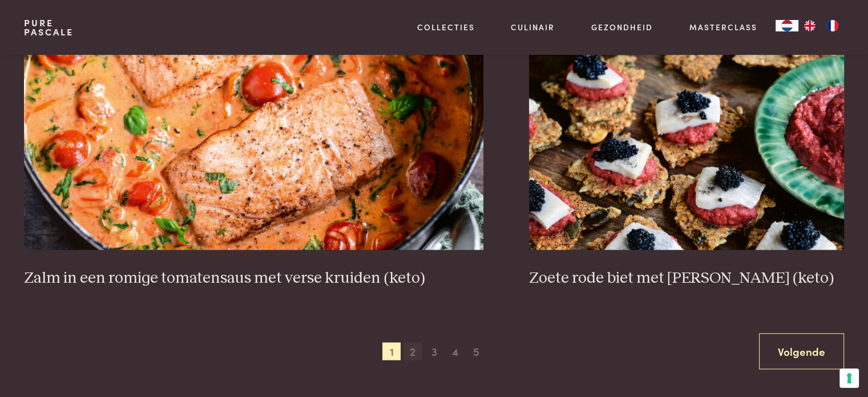 This screenshot has width=868, height=397. Describe the element at coordinates (622, 27) in the screenshot. I see `a: Gezondheid` at that location.